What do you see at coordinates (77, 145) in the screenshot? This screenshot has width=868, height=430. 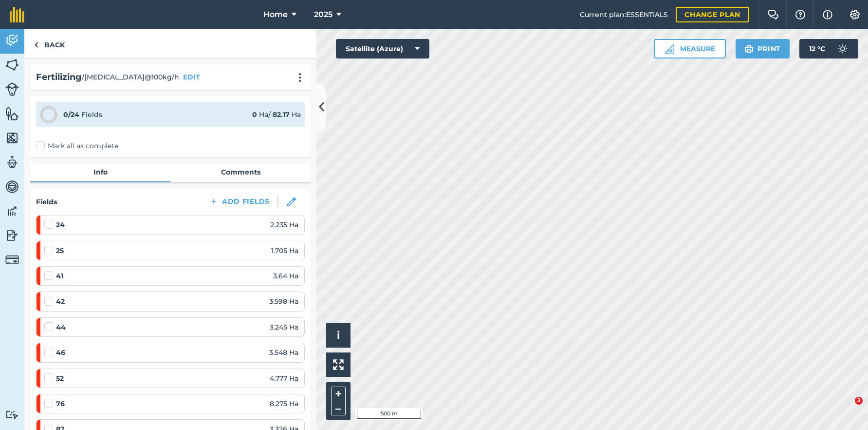 I see `label: Mark all as complete` at bounding box center [77, 145].